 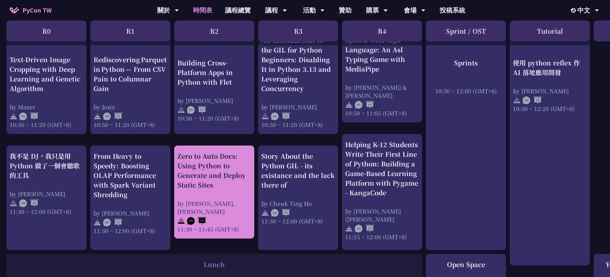 What do you see at coordinates (214, 72) in the screenshot?
I see `div: Building Cross-Platform Apps in Python with Flet` at bounding box center [214, 72].